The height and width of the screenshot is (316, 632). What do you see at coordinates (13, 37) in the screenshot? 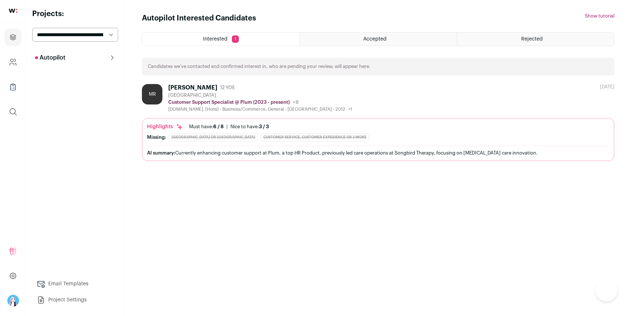
I see `a: Projects` at bounding box center [13, 37].